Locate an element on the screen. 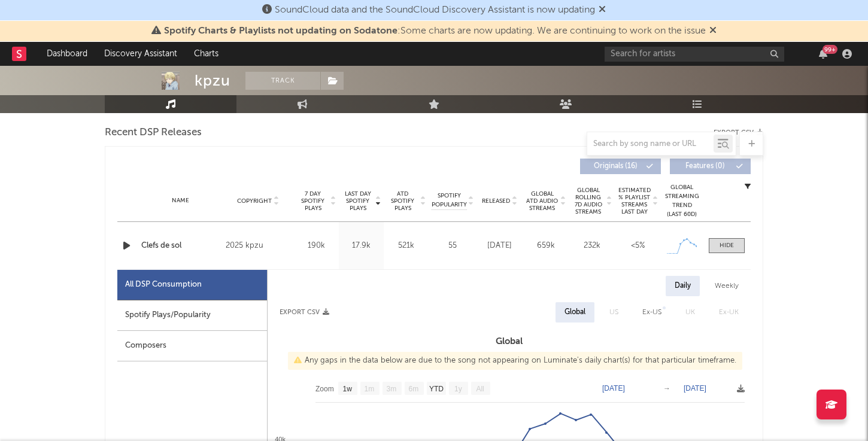 The width and height of the screenshot is (868, 441). text: 1w is located at coordinates (347, 389).